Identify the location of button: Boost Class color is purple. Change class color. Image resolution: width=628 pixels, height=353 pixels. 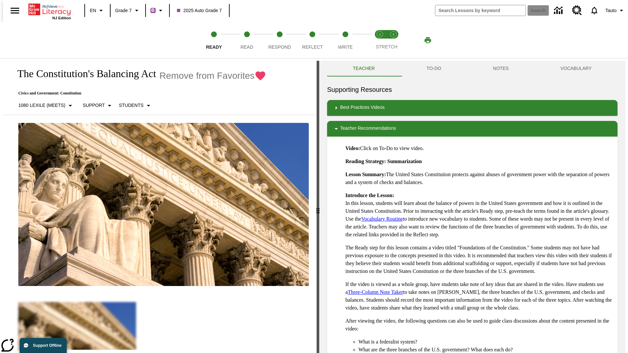
(157, 10).